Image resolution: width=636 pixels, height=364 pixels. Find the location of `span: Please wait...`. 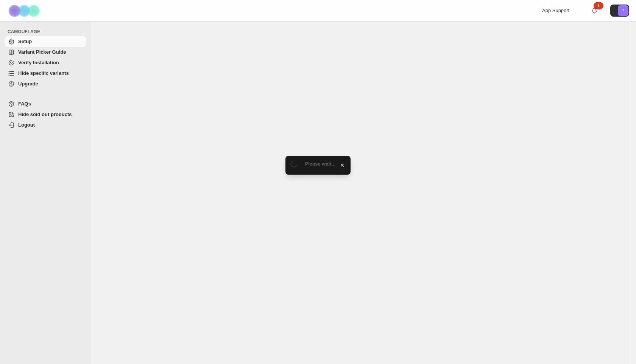

span: Please wait... is located at coordinates (320, 164).